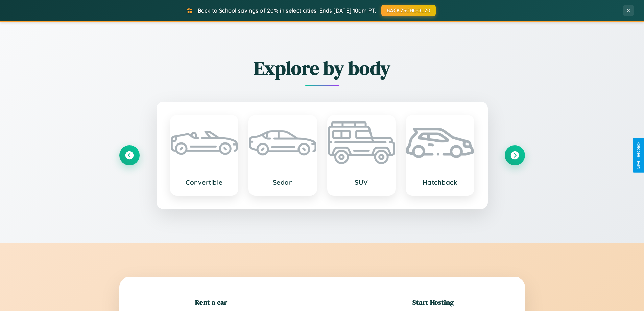  Describe the element at coordinates (638, 155) in the screenshot. I see `div: Give Feedback` at that location.